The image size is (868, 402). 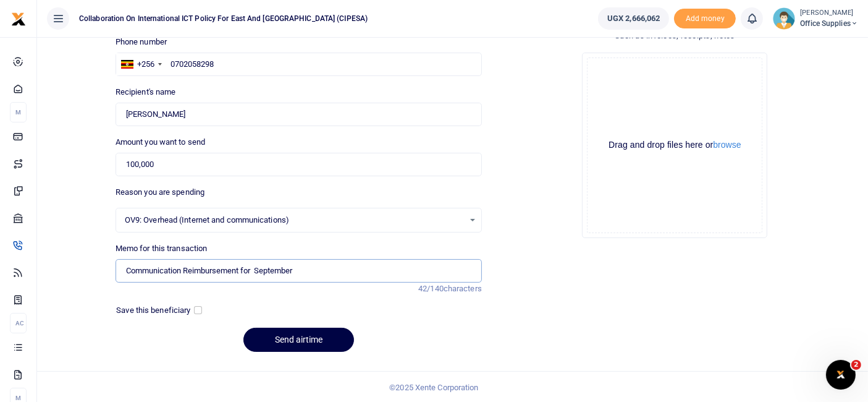 What do you see at coordinates (299, 271) in the screenshot?
I see `input: Enter extra information` at bounding box center [299, 271].